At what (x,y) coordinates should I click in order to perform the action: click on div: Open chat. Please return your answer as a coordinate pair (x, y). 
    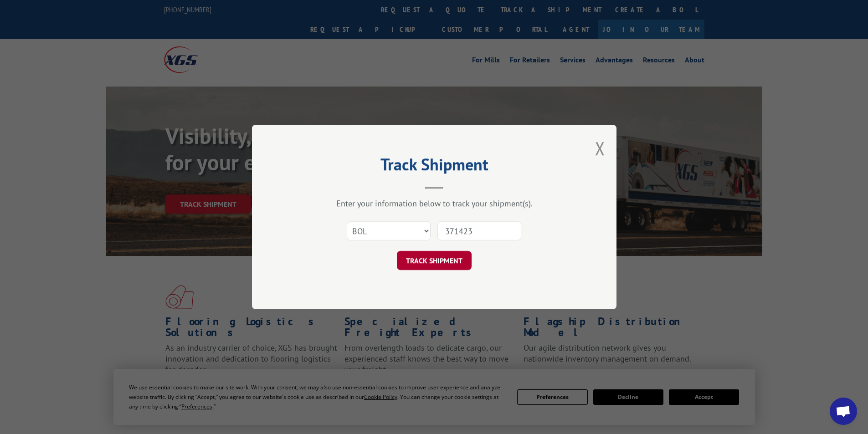
    Looking at the image, I should click on (844, 411).